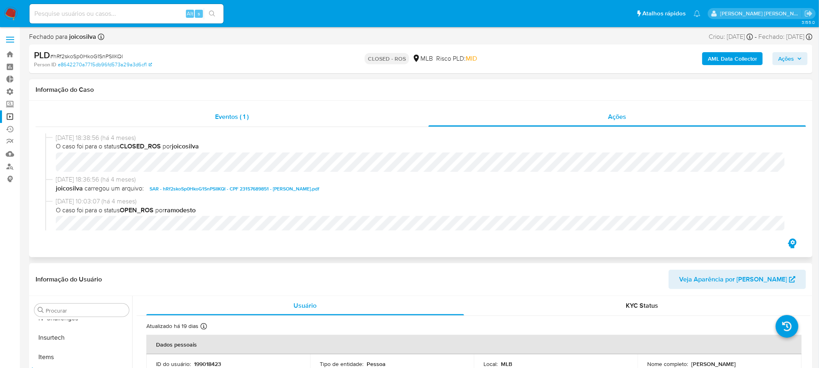 This screenshot has width=819, height=368. I want to click on b: Person ID, so click(45, 65).